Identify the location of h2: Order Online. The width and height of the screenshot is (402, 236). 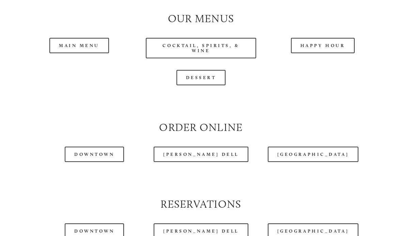
(201, 127).